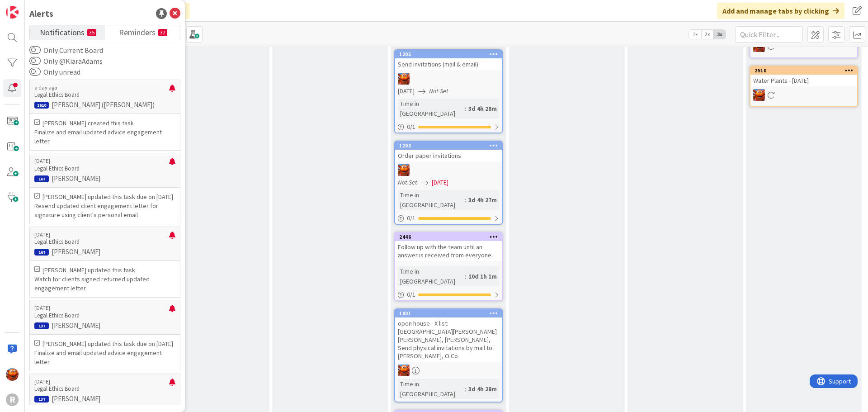 The image size is (868, 412). I want to click on label: Only unread, so click(54, 72).